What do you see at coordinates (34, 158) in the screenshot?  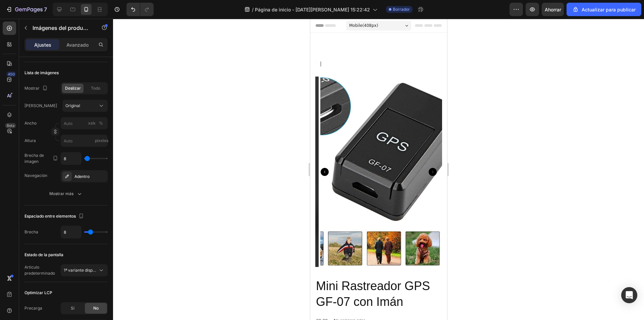 I see `font: Brecha de imagen` at bounding box center [34, 158].